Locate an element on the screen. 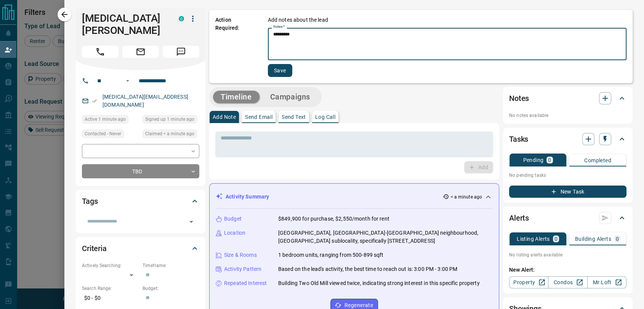  div: Criteria is located at coordinates (141, 249).